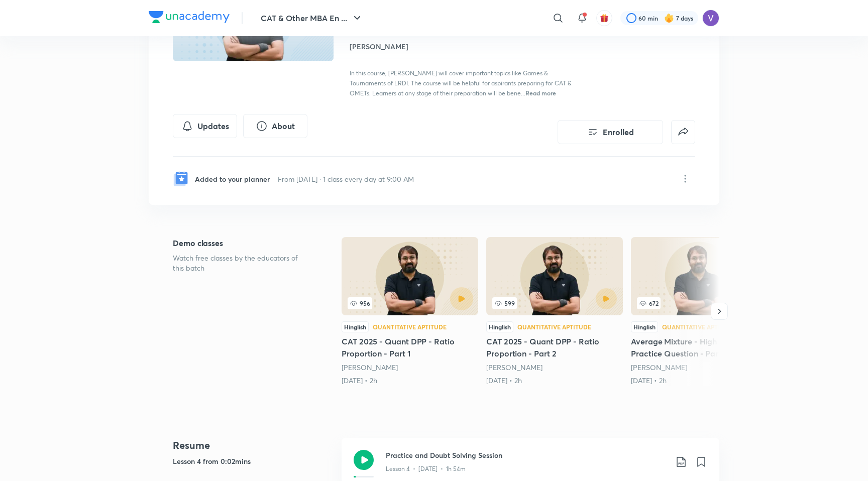 This screenshot has height=481, width=868. I want to click on span: 599, so click(504, 303).